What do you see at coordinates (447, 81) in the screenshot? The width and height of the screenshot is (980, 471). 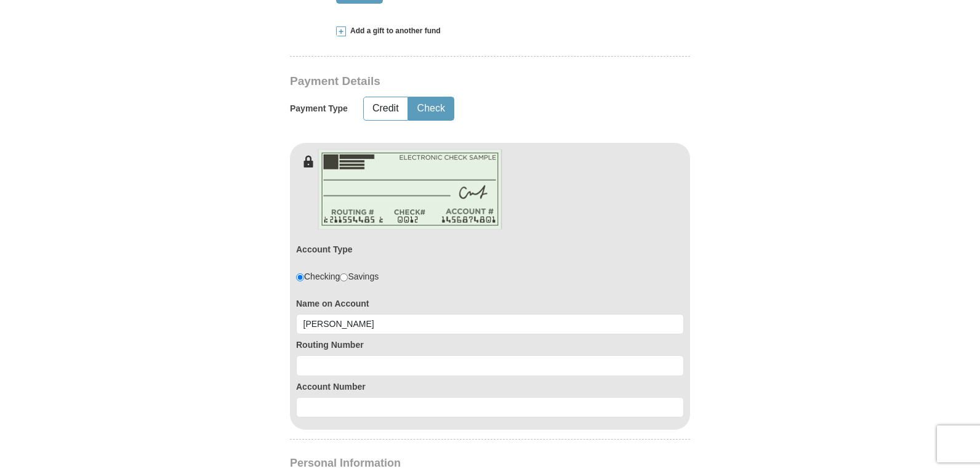 I see `h3: Payment Details` at bounding box center [447, 81].